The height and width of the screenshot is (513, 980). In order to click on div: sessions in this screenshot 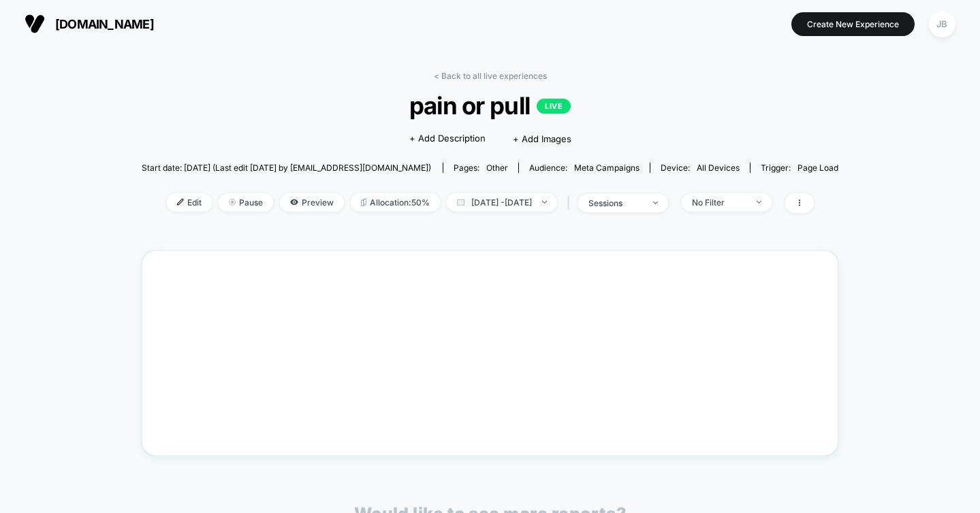, I will do `click(615, 203)`.